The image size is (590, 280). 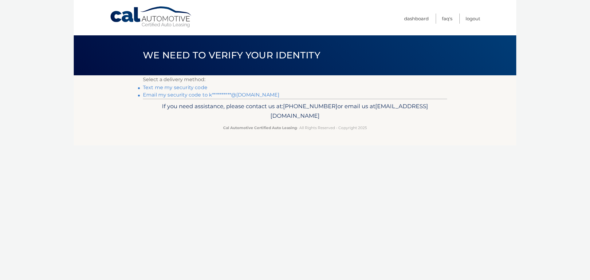 What do you see at coordinates (447, 18) in the screenshot?
I see `a: FAQ's` at bounding box center [447, 18].